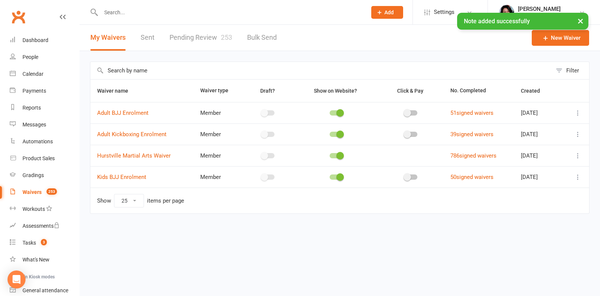 The image size is (600, 296). Describe the element at coordinates (41, 226) in the screenshot. I see `div: Assessments` at that location.